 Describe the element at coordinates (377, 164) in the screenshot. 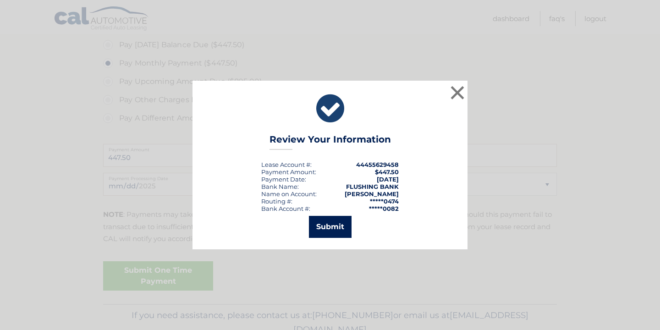

I see `strong: 44455629458` at that location.